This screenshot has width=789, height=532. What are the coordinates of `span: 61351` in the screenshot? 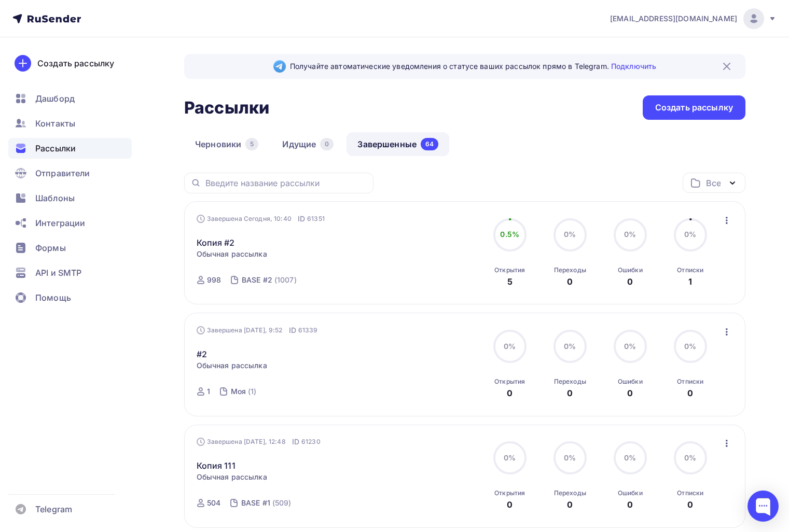 It's located at (316, 218).